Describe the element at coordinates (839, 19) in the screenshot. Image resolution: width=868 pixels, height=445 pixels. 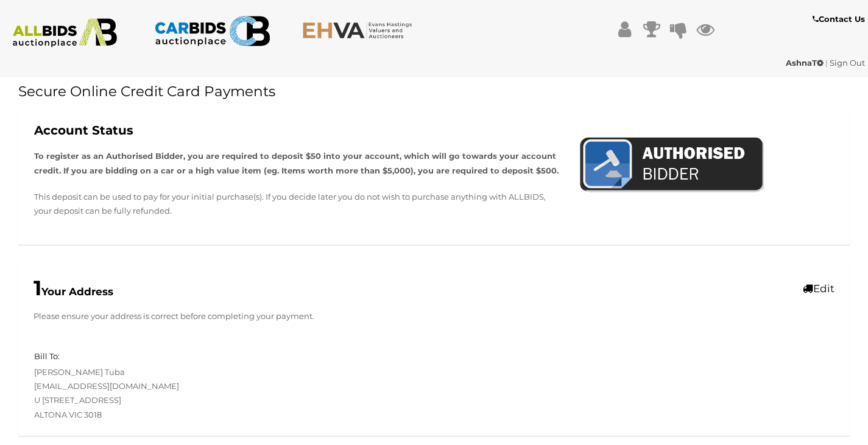
I see `b: Contact Us` at that location.